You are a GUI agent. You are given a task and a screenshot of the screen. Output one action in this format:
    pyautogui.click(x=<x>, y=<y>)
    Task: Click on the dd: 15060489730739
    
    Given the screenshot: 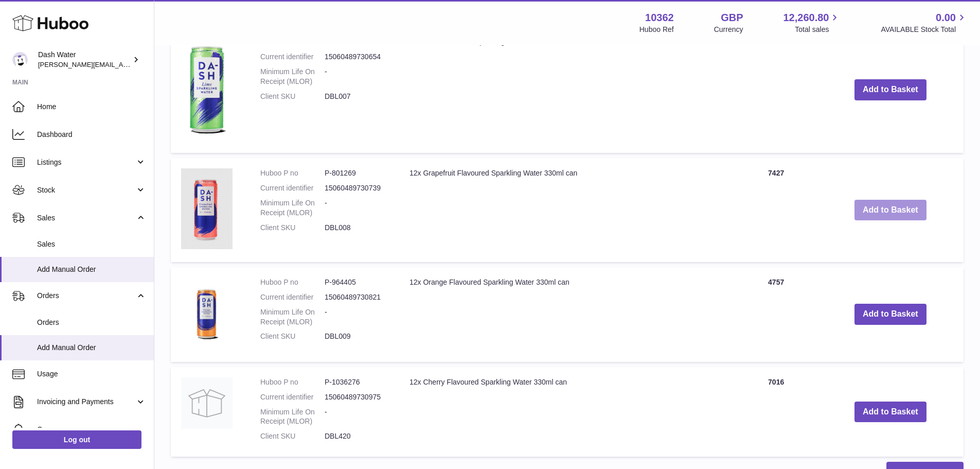 What is the action you would take?
    pyautogui.click(x=356, y=188)
    